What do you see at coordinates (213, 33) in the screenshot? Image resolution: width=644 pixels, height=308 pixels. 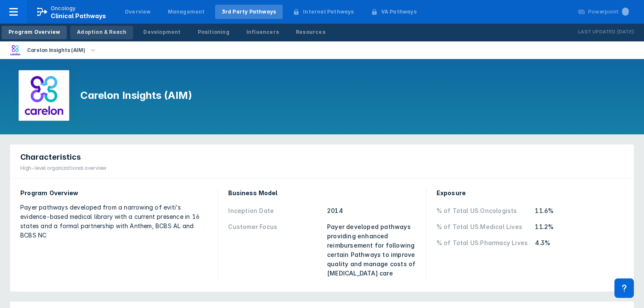 I see `a: Positioning` at bounding box center [213, 33].